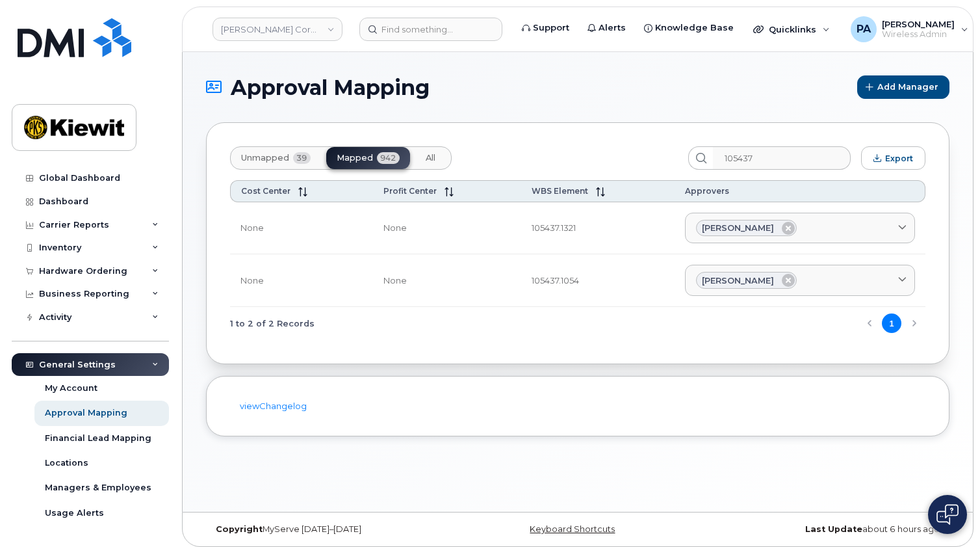 This screenshot has width=980, height=547. Describe the element at coordinates (410, 191) in the screenshot. I see `span: Profit Center` at that location.